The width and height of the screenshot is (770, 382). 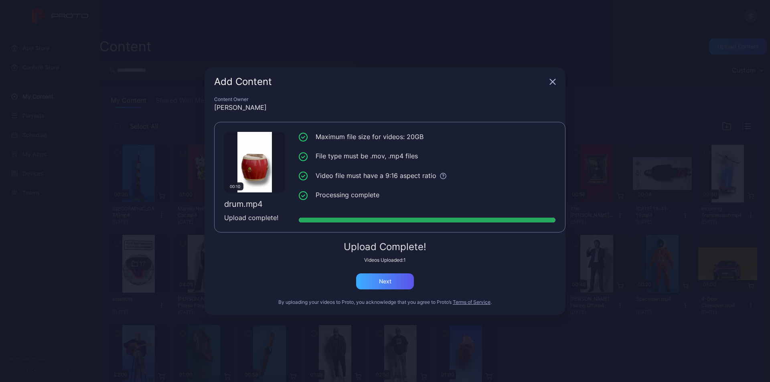 What do you see at coordinates (385, 282) in the screenshot?
I see `div: Next` at bounding box center [385, 282].